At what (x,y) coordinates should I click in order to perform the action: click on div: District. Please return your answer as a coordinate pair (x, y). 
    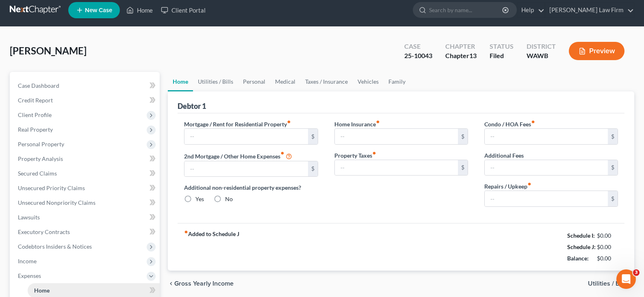
    Looking at the image, I should click on (541, 46).